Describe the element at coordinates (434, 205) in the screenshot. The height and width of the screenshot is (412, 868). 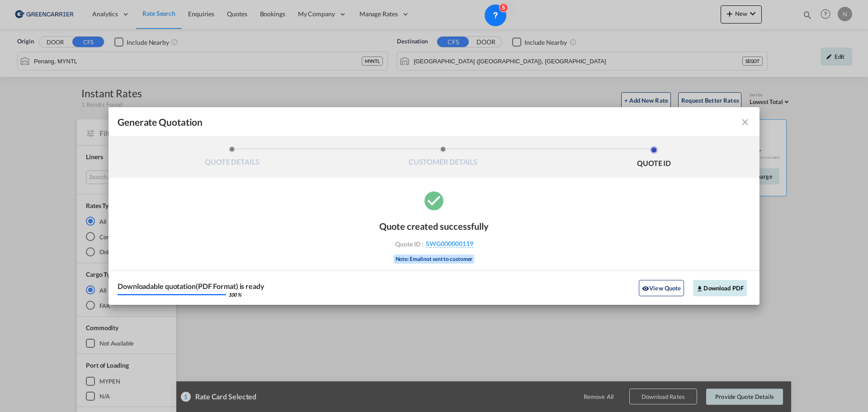
I see `md-dialog: Generate QuotationQUOTE ...` at that location.